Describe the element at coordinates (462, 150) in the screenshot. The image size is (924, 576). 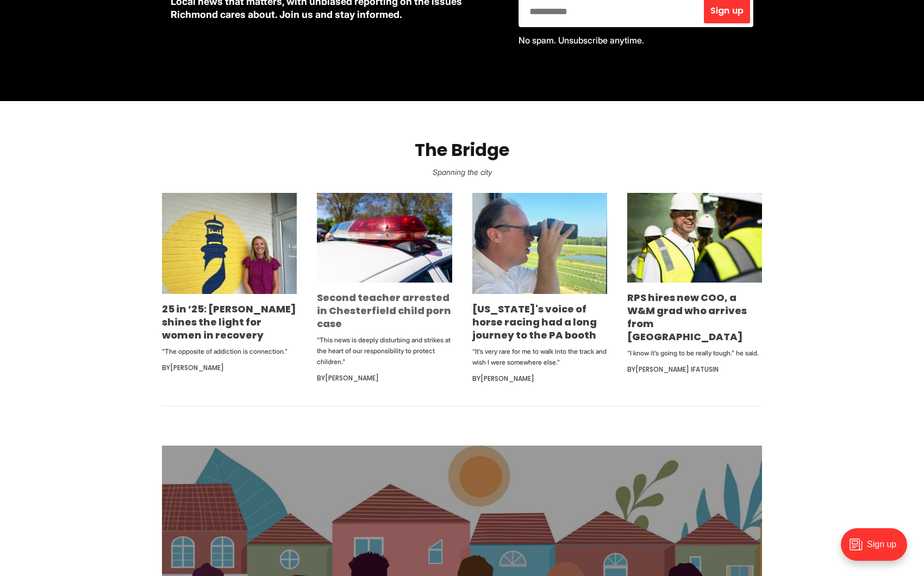
I see `h2: The Bridge` at that location.